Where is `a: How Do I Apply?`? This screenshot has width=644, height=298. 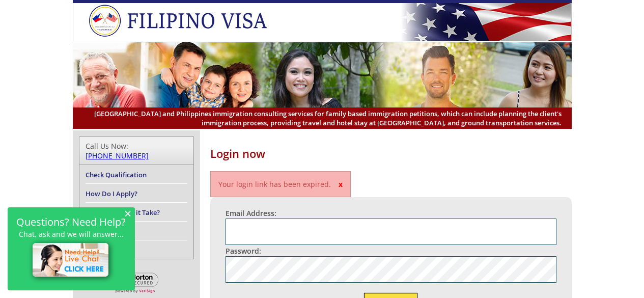
a: How Do I Apply? is located at coordinates (112, 193).